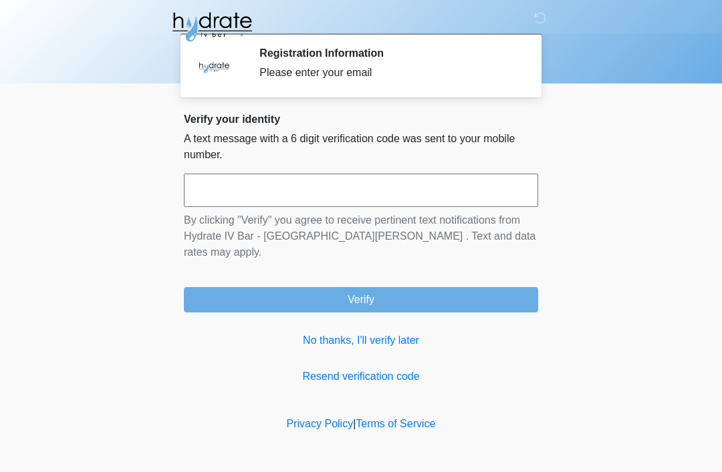 The height and width of the screenshot is (472, 722). What do you see at coordinates (320, 424) in the screenshot?
I see `a: Privacy Policy` at bounding box center [320, 424].